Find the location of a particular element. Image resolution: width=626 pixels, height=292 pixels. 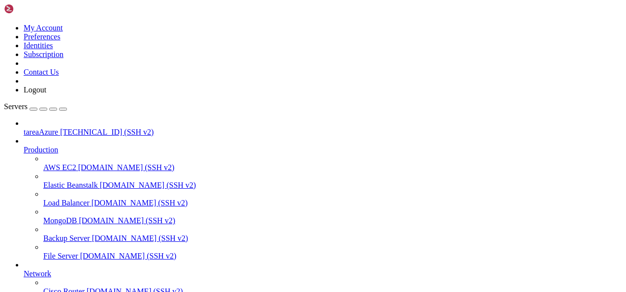

a: Contact Us is located at coordinates (41, 72).